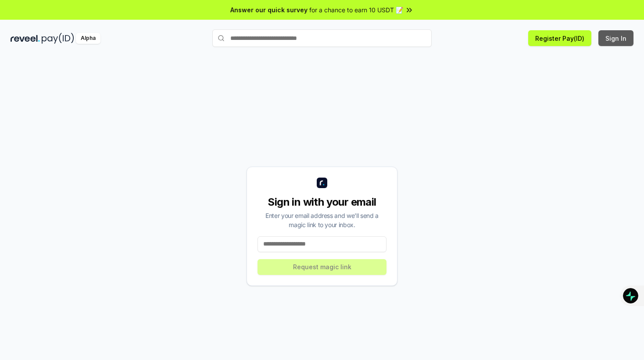  What do you see at coordinates (322, 202) in the screenshot?
I see `div: Sign in with your email` at bounding box center [322, 202].